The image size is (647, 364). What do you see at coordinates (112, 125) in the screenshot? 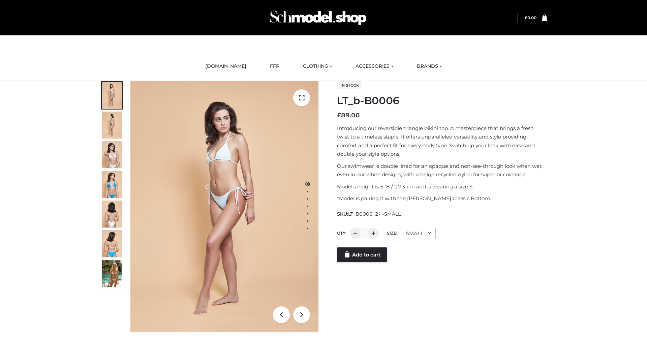
I see `img: ArielClassicBikiniTop_CloudNine_AzureSky_OW114ECO_2-scaled.jpg` at bounding box center [112, 125].